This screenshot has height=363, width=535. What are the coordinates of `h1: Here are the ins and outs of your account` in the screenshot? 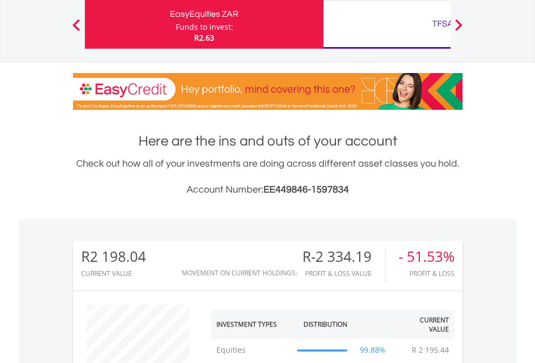 It's located at (268, 141).